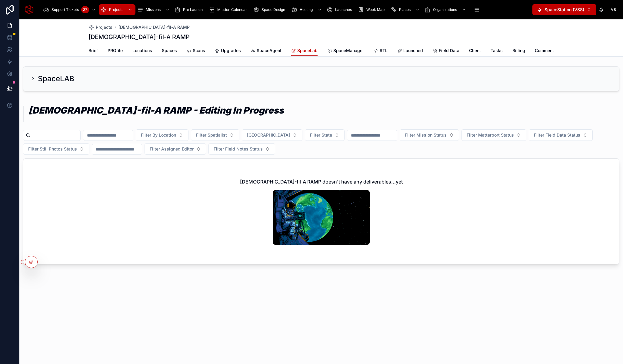 Image resolution: width=623 pixels, height=364 pixels. Describe the element at coordinates (445, 10) in the screenshot. I see `span: Organizations` at that location.